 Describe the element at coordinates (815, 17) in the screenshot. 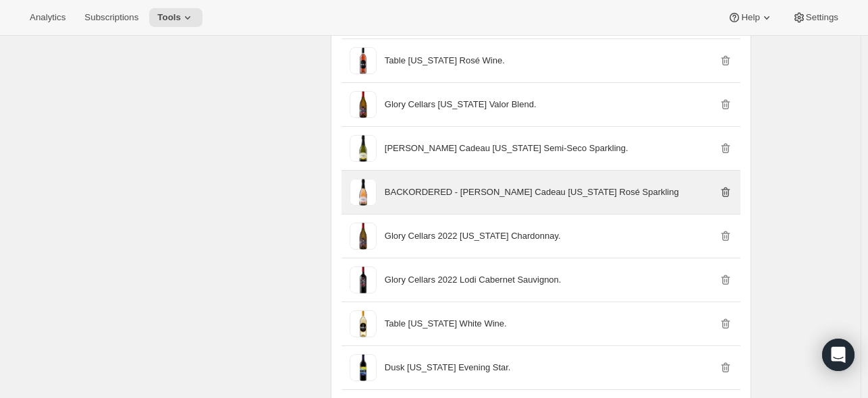

I see `button: Settings` at that location.